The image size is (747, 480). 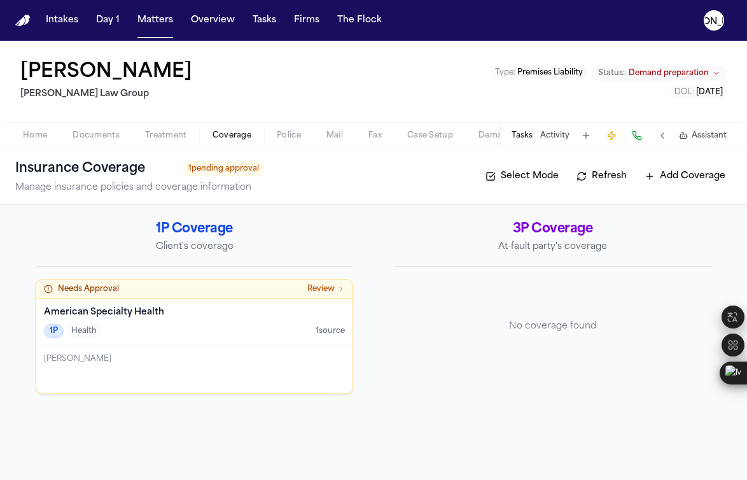 What do you see at coordinates (709, 135) in the screenshot?
I see `span: Assistant` at bounding box center [709, 135].